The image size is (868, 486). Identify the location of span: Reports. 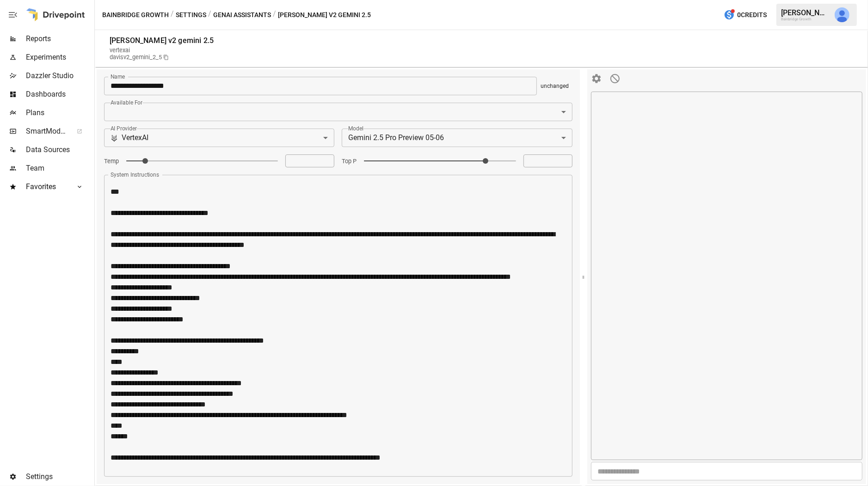
(59, 38).